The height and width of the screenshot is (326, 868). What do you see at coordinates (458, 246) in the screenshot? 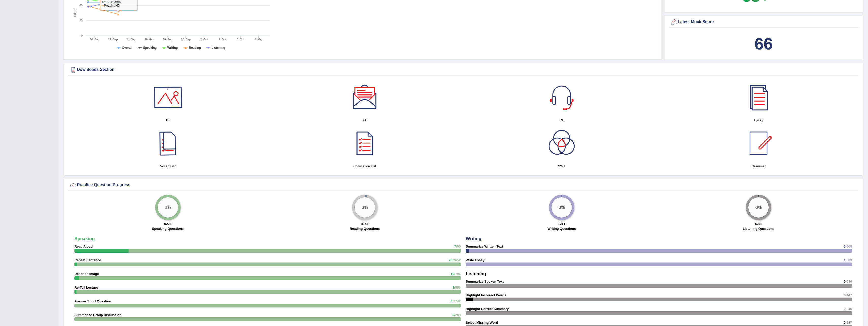
I see `span: /50` at bounding box center [458, 246].